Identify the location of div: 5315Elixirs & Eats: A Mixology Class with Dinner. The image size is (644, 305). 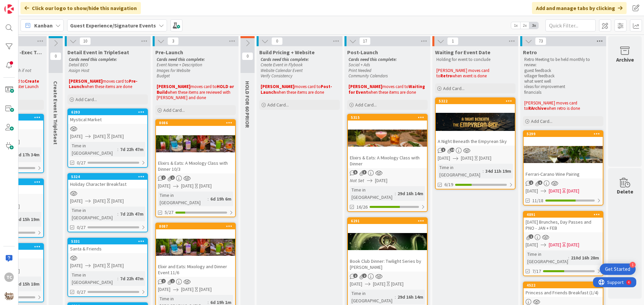
(388, 141).